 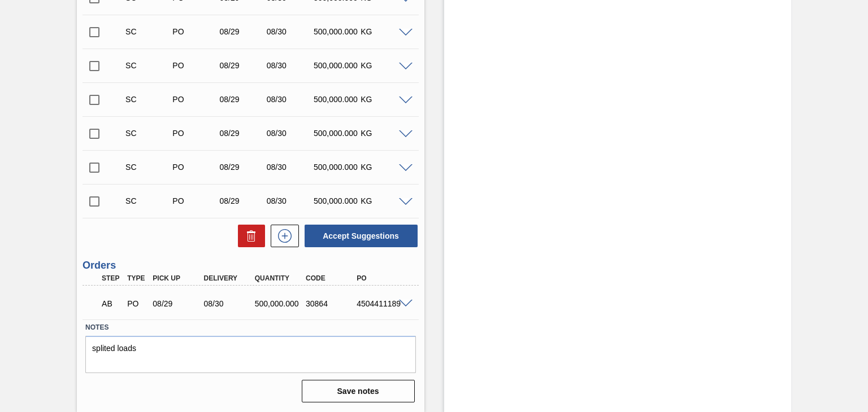 What do you see at coordinates (177, 279) in the screenshot?
I see `div: Pick up` at bounding box center [177, 279].